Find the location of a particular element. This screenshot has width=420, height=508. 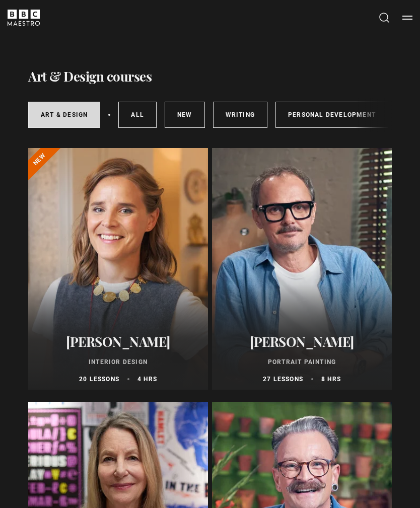

svg: BBC Maestro is located at coordinates (24, 17).